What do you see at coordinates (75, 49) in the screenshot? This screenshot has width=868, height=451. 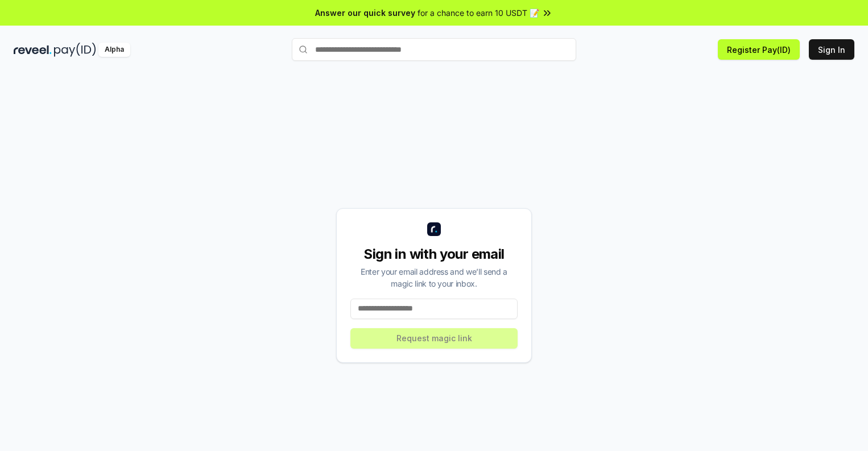 I see `img: pay_id` at bounding box center [75, 49].